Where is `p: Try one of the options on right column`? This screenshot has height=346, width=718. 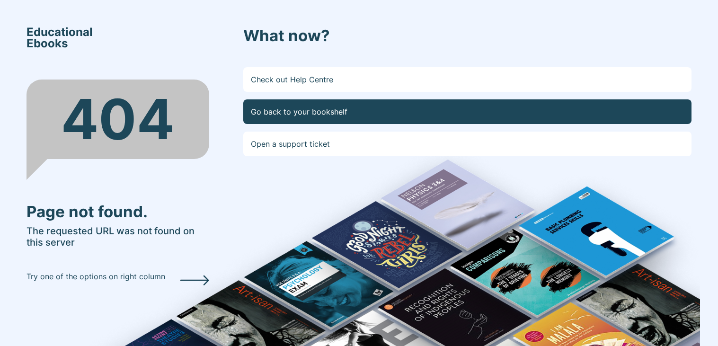 p: Try one of the options on right column is located at coordinates (96, 276).